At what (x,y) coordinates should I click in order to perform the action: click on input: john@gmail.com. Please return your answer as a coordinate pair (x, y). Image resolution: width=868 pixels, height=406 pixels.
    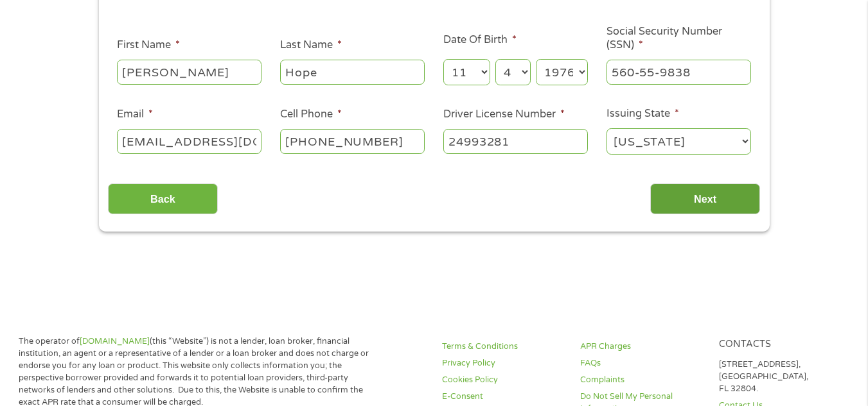
    Looking at the image, I should click on (188, 141).